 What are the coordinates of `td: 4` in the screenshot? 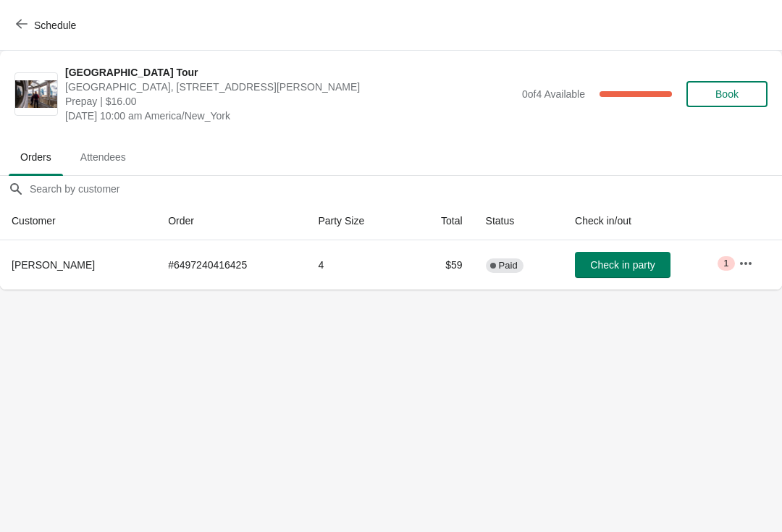 It's located at (357, 265).